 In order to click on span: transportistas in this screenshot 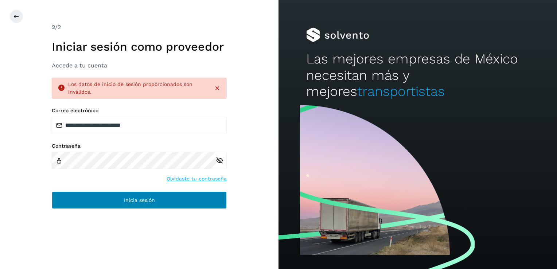, I will do `click(401, 91)`.